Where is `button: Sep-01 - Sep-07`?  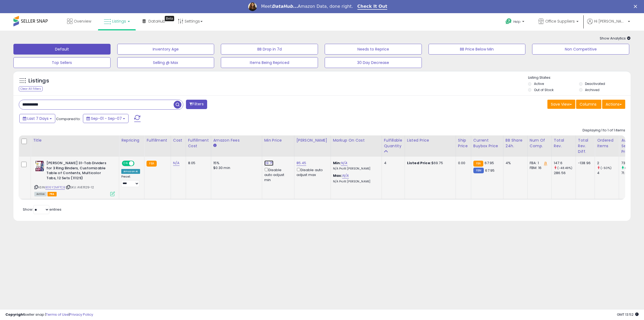 button: Sep-01 - Sep-07 is located at coordinates (106, 119).